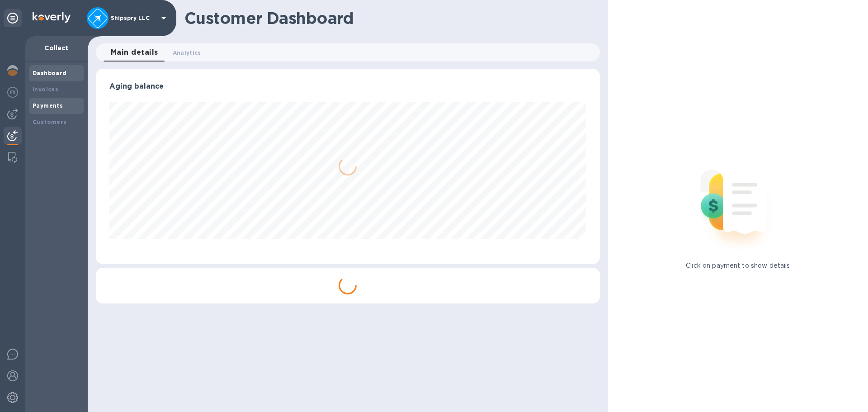 The height and width of the screenshot is (412, 868). I want to click on div: Unpin categories, so click(12, 18).